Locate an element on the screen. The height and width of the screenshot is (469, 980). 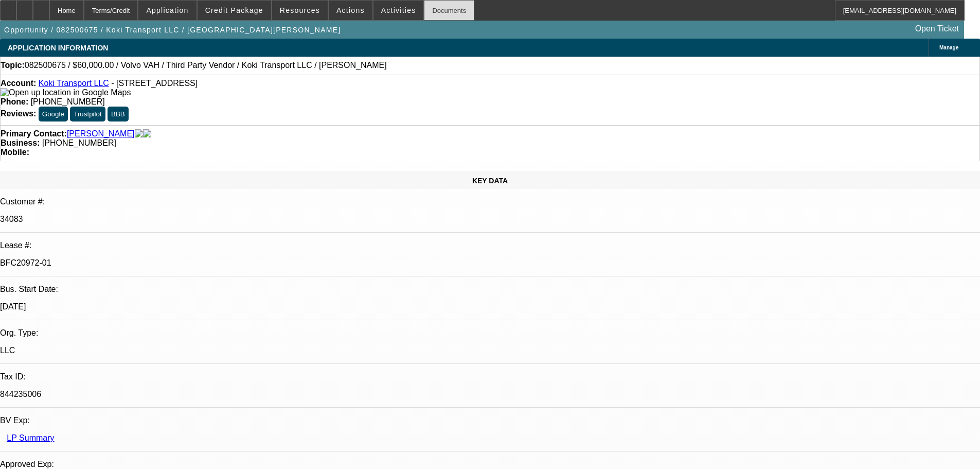
span: KEY DATA is located at coordinates (489, 181).